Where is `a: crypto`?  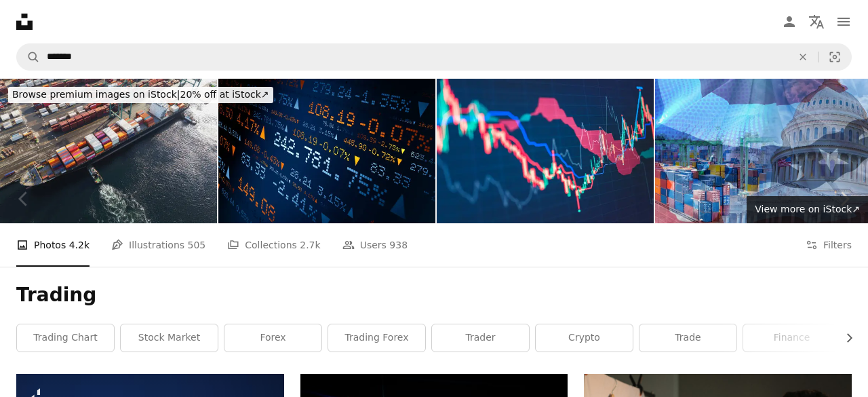
a: crypto is located at coordinates (584, 338).